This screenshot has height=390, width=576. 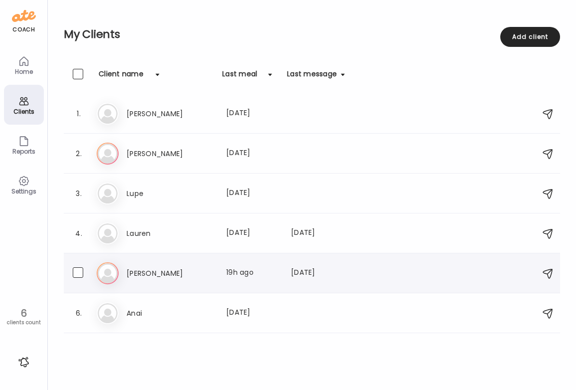 I want to click on div: Settings, so click(x=24, y=191).